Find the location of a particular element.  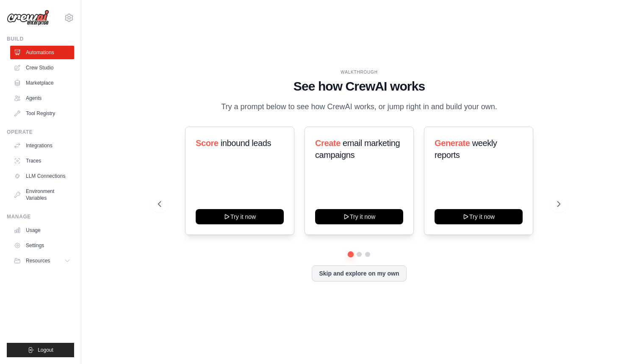

a: Marketplace is located at coordinates (42, 83).